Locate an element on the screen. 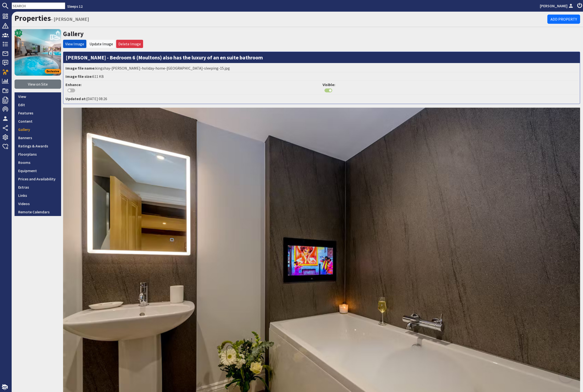 The width and height of the screenshot is (583, 392). img: Kingshay Barton's icon is located at coordinates (38, 52).